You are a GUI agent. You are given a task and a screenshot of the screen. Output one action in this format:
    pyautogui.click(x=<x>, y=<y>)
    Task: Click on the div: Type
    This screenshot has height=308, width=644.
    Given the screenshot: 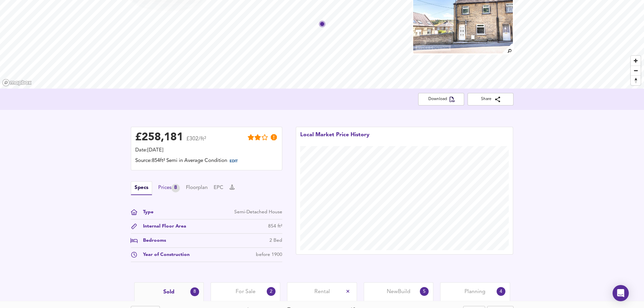 What is the action you would take?
    pyautogui.click(x=146, y=212)
    